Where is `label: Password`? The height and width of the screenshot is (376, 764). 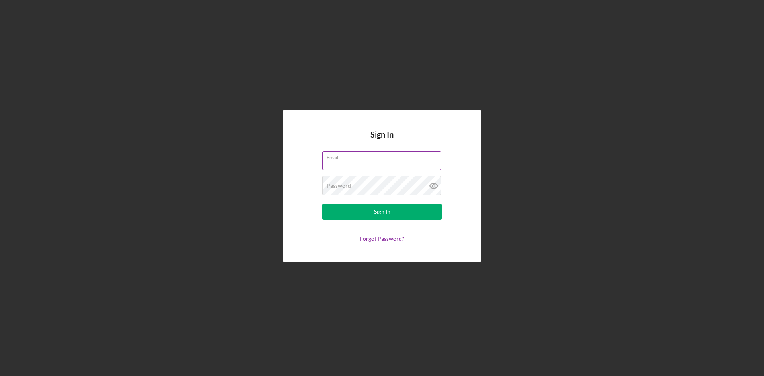 label: Password is located at coordinates (339, 186).